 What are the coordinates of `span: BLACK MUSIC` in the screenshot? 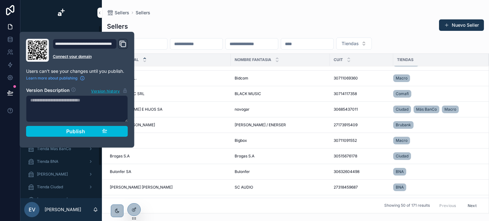 It's located at (248, 94).